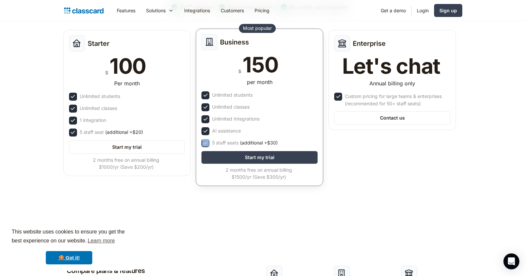  I want to click on h2: Enterprise, so click(369, 43).